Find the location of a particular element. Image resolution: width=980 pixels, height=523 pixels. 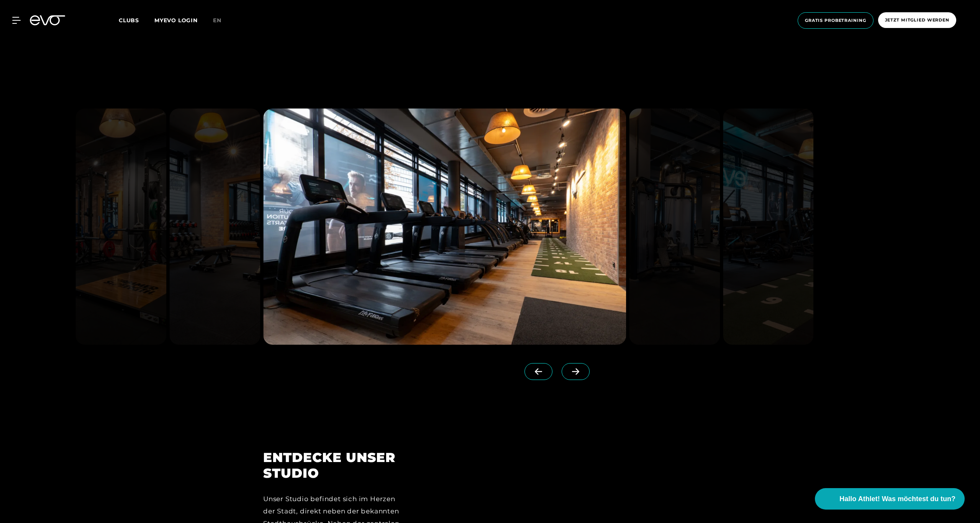

a: Gratis Probetraining is located at coordinates (836, 20).